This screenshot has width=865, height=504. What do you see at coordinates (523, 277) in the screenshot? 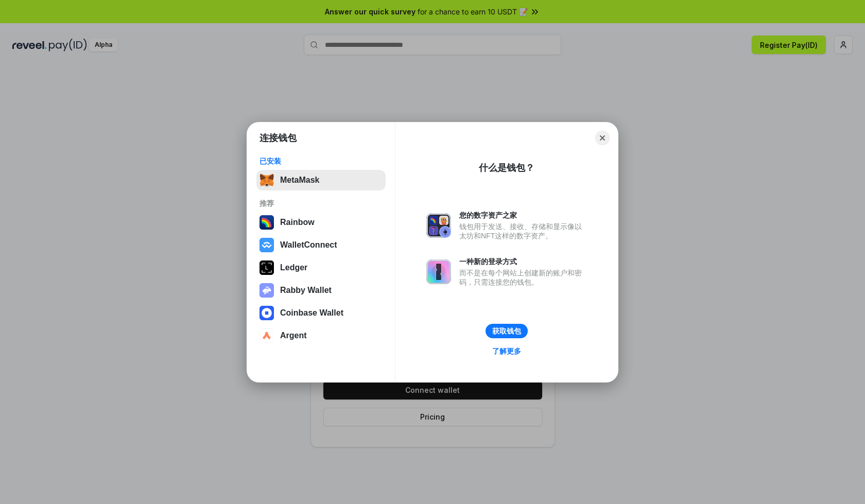
I see `div: 而不是在每个网站上创建新的账户和密码，只需连接您的钱包。` at bounding box center [523, 277].